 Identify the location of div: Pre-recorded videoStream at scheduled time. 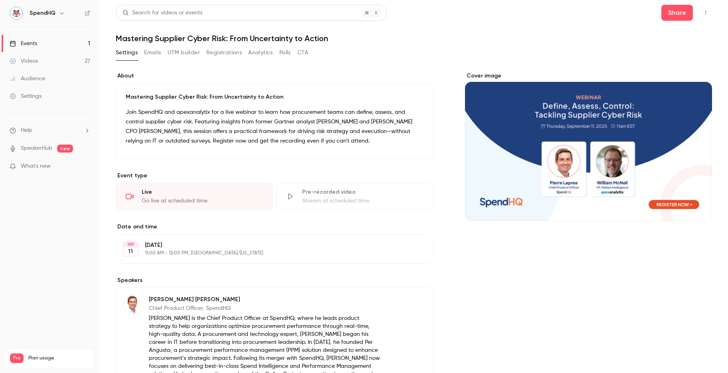
(355, 196).